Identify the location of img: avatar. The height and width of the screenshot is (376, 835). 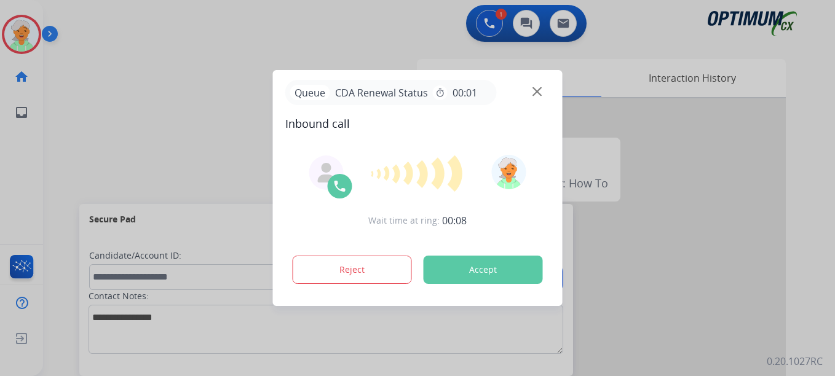
(509, 172).